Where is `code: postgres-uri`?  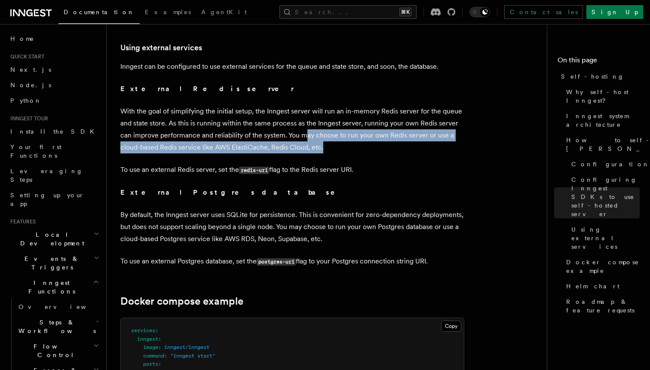
code: postgres-uri is located at coordinates (276, 262).